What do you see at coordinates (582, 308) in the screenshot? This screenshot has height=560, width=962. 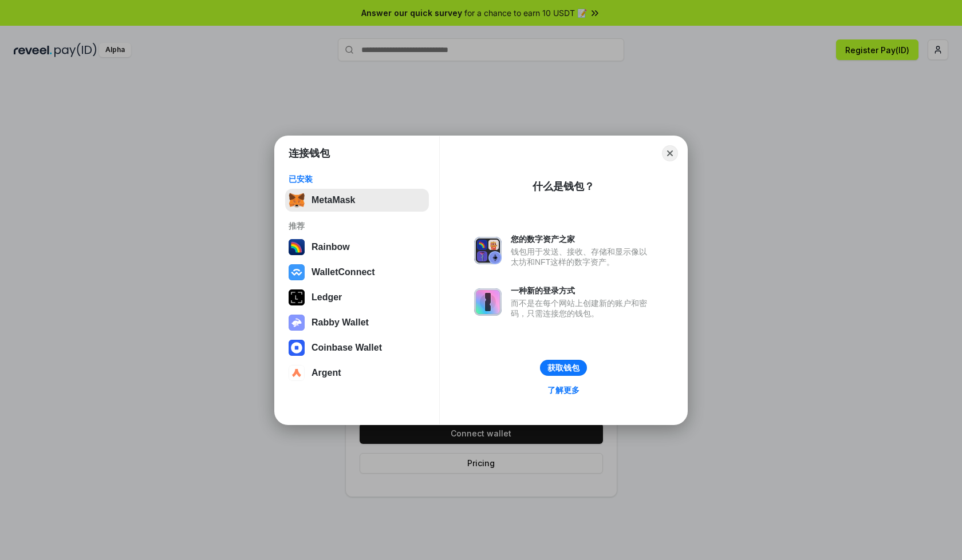 I see `div: 而不是在每个网站上创建新的账户和密码，只需连接您的钱包。` at bounding box center [582, 308].